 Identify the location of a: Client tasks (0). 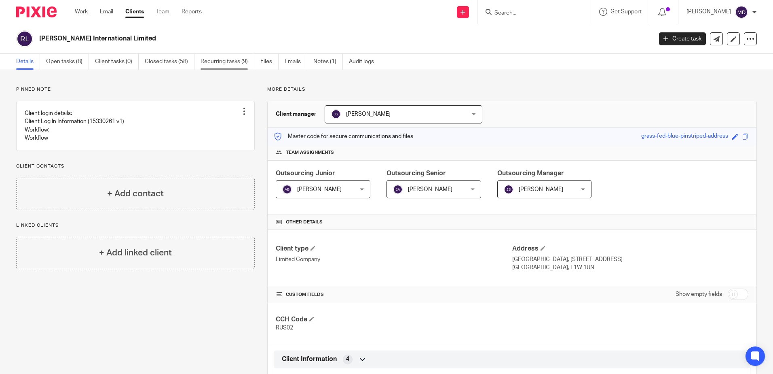
(117, 61).